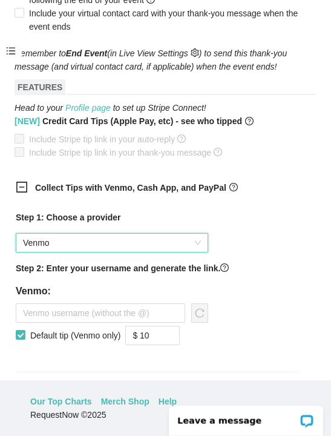 Image resolution: width=331 pixels, height=436 pixels. I want to click on span: Venmo, so click(112, 243).